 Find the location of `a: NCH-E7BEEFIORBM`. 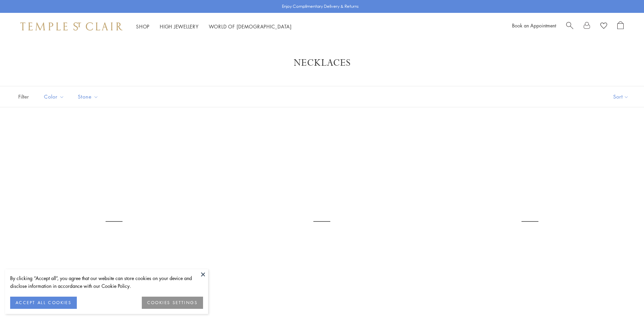

a: NCH-E7BEEFIORBM is located at coordinates (530, 222).